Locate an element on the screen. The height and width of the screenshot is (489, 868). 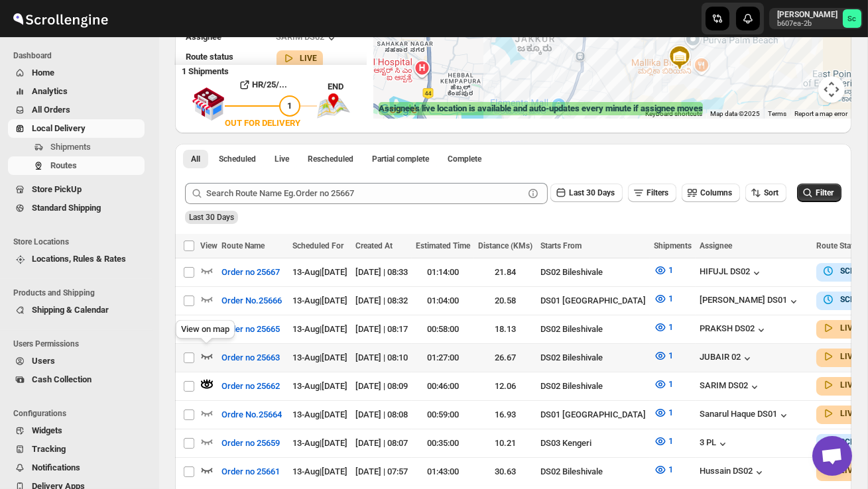
span: Last 30 Days is located at coordinates (211, 217).